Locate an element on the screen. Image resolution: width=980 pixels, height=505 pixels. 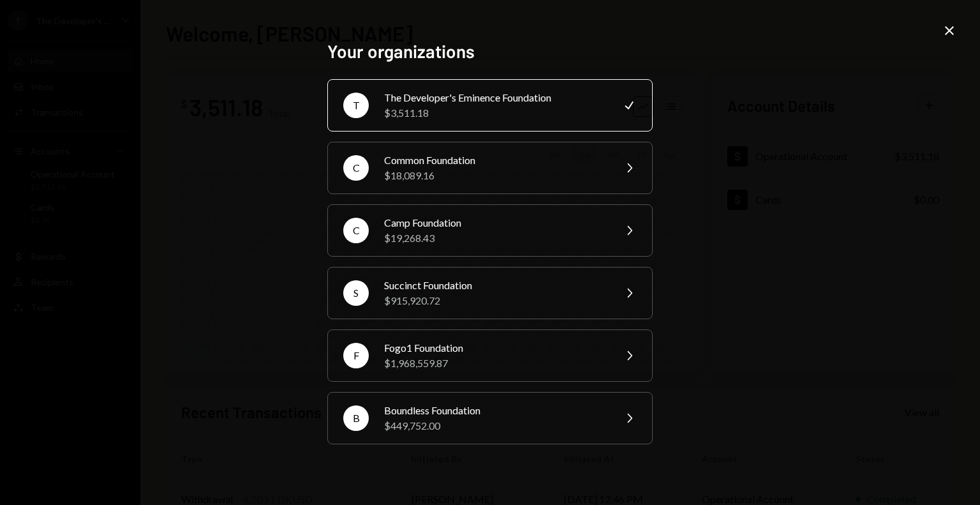
button: SSuccinct Foundation$915,920.72 is located at coordinates (490, 293).